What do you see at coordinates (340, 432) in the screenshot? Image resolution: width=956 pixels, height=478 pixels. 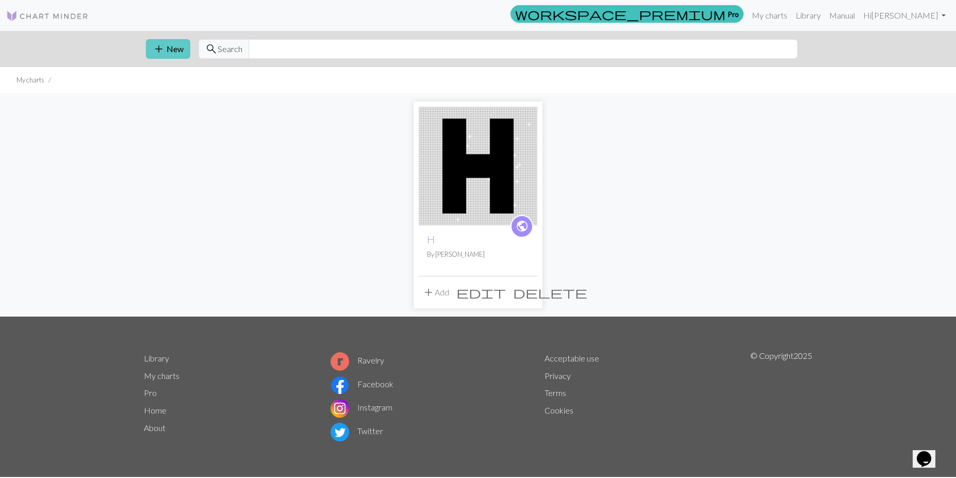 I see `img: Twitter logo` at bounding box center [340, 432].